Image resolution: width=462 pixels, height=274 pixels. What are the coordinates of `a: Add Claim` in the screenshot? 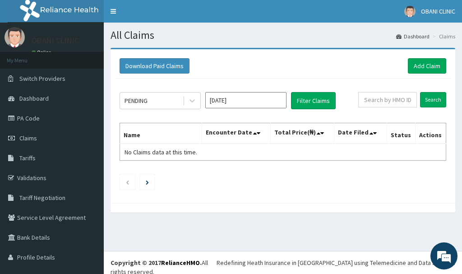 It's located at (426, 66).